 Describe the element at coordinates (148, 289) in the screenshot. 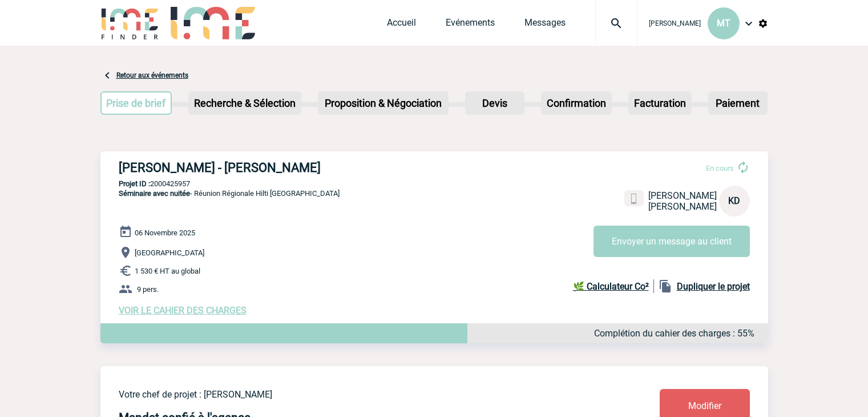

I see `span: 9 pers.` at that location.